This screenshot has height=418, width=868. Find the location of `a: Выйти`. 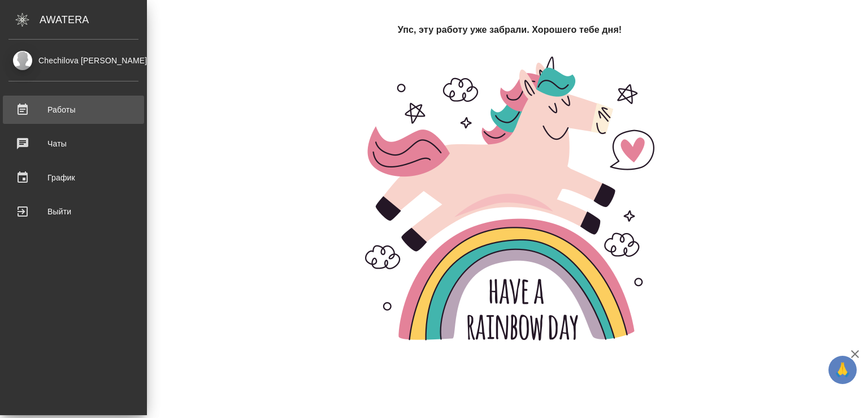

a: Выйти is located at coordinates (73, 212).